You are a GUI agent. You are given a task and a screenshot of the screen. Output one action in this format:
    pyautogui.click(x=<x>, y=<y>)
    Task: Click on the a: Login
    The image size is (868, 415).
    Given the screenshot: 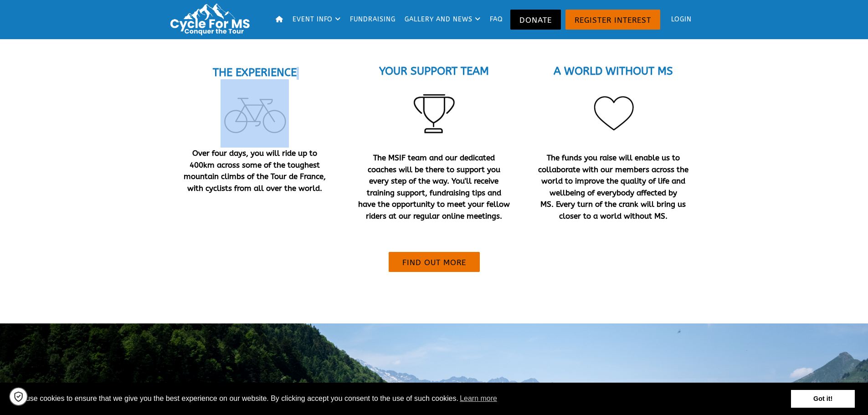 What is the action you would take?
    pyautogui.click(x=679, y=19)
    